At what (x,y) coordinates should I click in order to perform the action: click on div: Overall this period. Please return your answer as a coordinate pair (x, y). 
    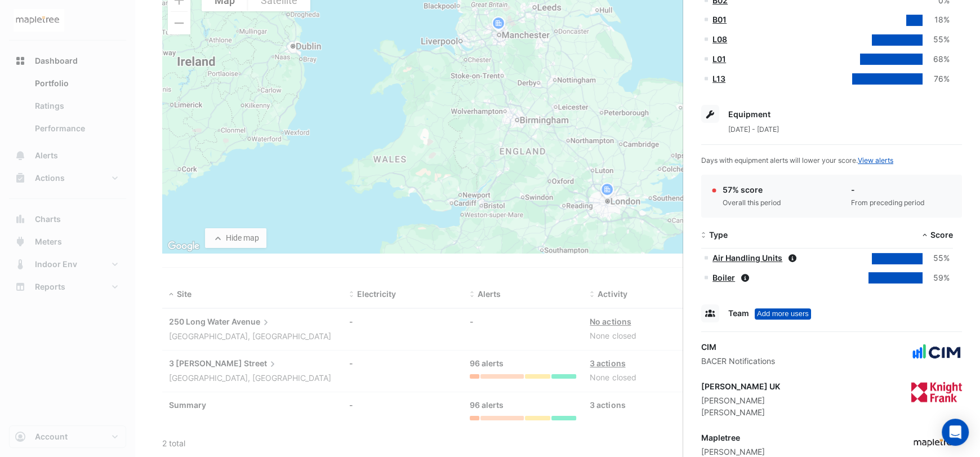
    Looking at the image, I should click on (752, 203).